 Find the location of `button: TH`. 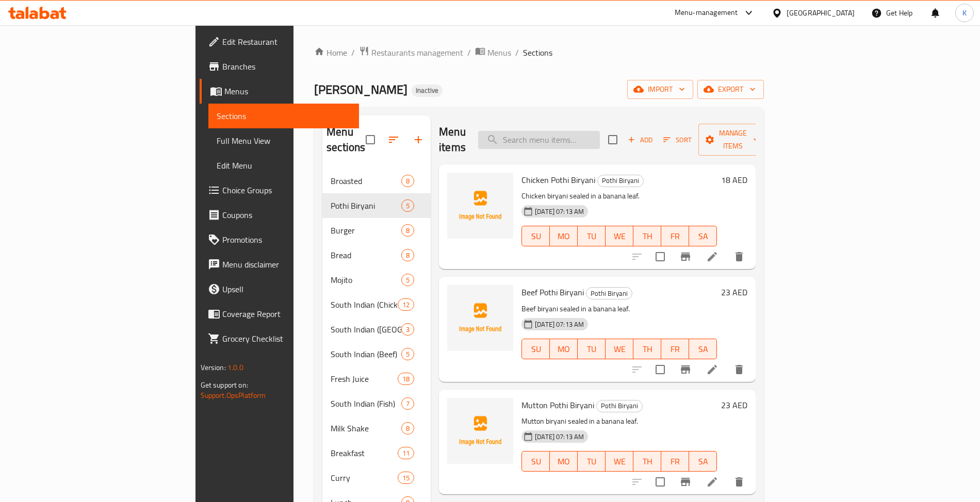

button: TH is located at coordinates (648, 236).